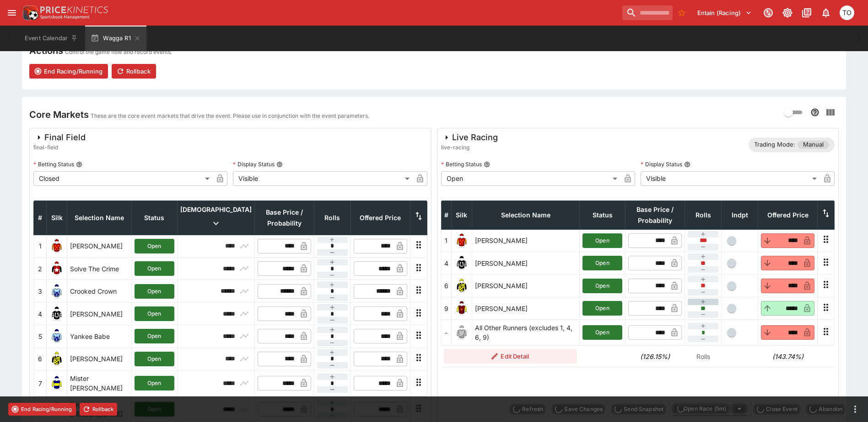 Image resolution: width=868 pixels, height=422 pixels. What do you see at coordinates (788, 356) in the screenshot?
I see `h6: (143.74%)` at bounding box center [788, 356].